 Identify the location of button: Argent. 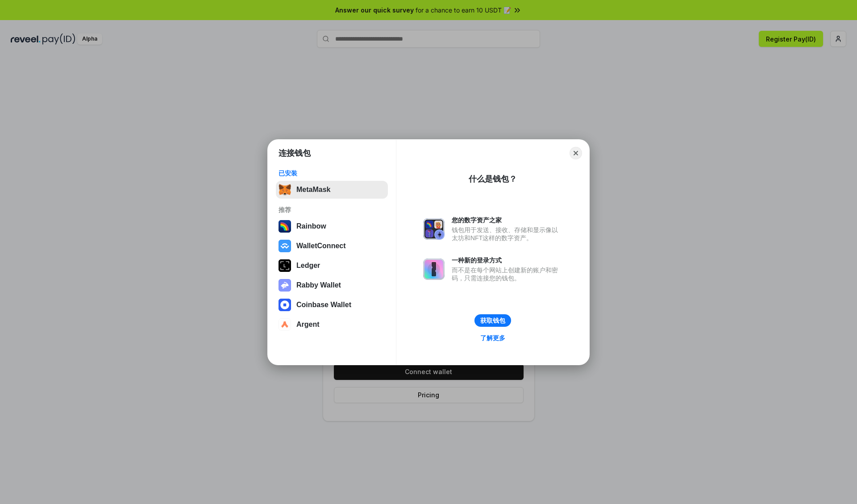
(331, 324).